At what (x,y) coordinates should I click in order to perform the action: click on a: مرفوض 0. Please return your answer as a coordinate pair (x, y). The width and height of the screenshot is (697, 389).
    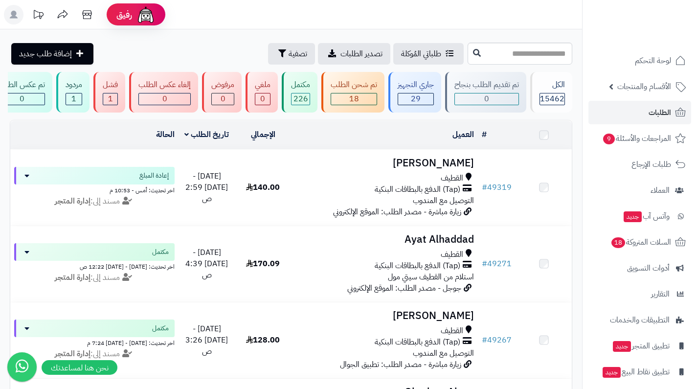
    Looking at the image, I should click on (222, 92).